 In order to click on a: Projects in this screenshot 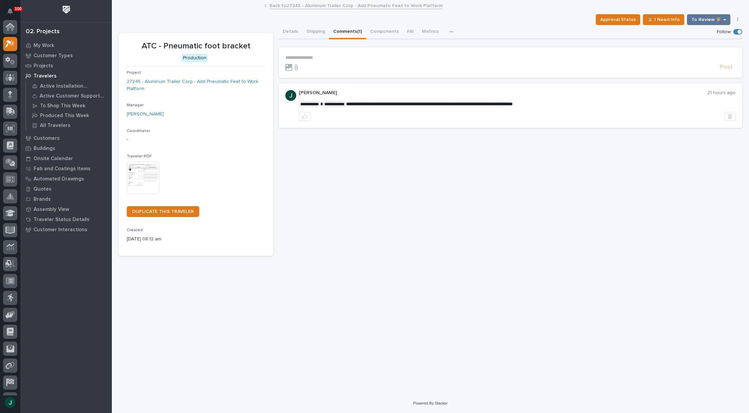, I will do `click(66, 66)`.